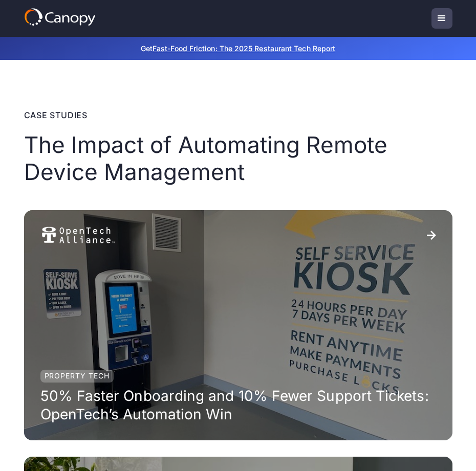 The height and width of the screenshot is (471, 476). I want to click on div: case studies, so click(218, 115).